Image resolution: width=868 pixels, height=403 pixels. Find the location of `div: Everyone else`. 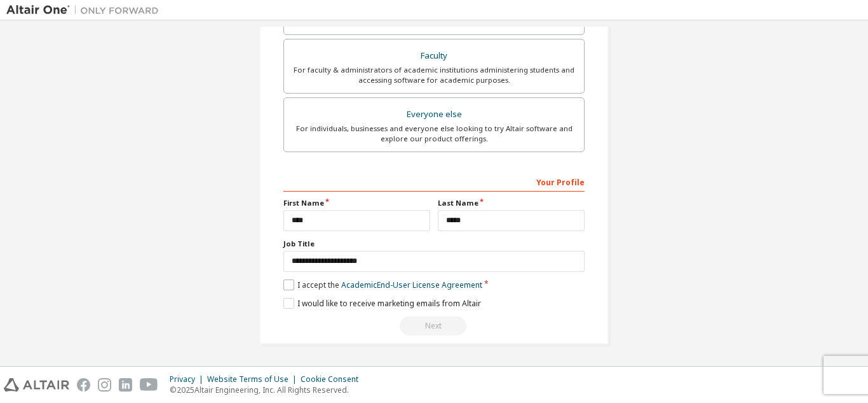

div: Everyone else is located at coordinates (434, 114).